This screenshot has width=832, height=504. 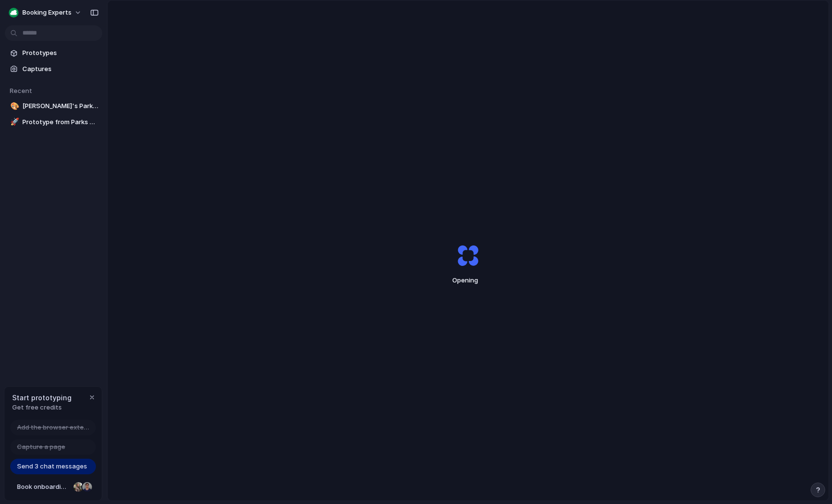 What do you see at coordinates (468, 281) in the screenshot?
I see `span: Opening` at bounding box center [468, 281].